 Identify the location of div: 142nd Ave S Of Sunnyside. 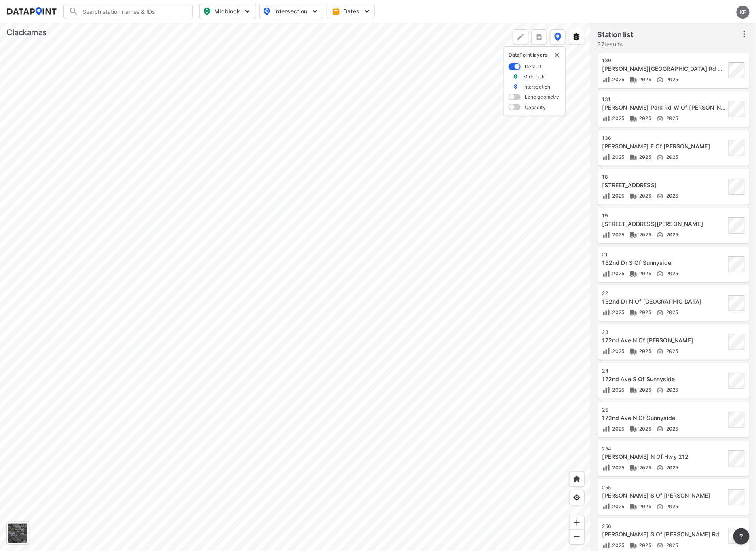
(664, 186).